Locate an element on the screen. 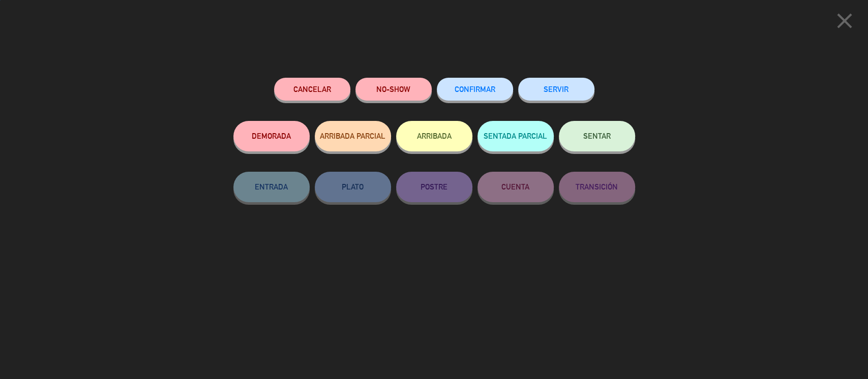 The height and width of the screenshot is (379, 868). span: CONFIRMAR is located at coordinates (475, 89).